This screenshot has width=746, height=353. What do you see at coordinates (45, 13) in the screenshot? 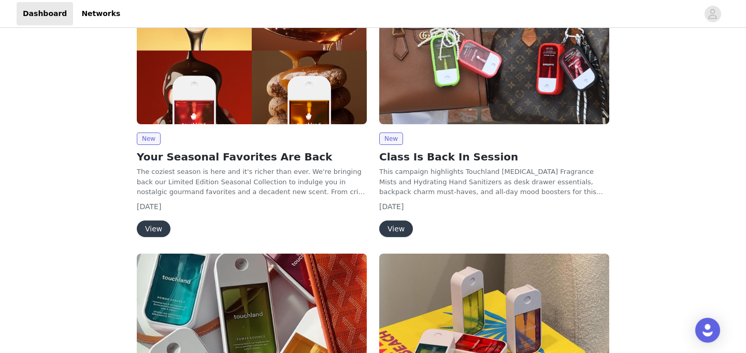
I see `a: Dashboard` at bounding box center [45, 13].